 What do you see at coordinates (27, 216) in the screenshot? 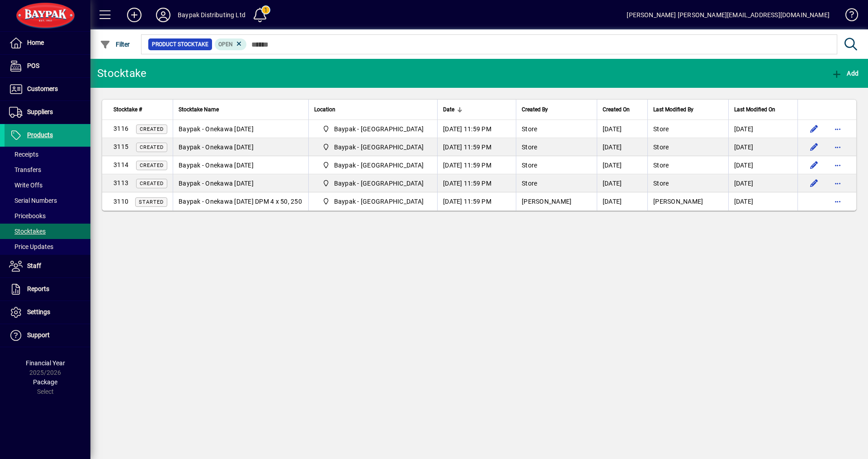
I see `span: Pricebooks` at bounding box center [27, 216].